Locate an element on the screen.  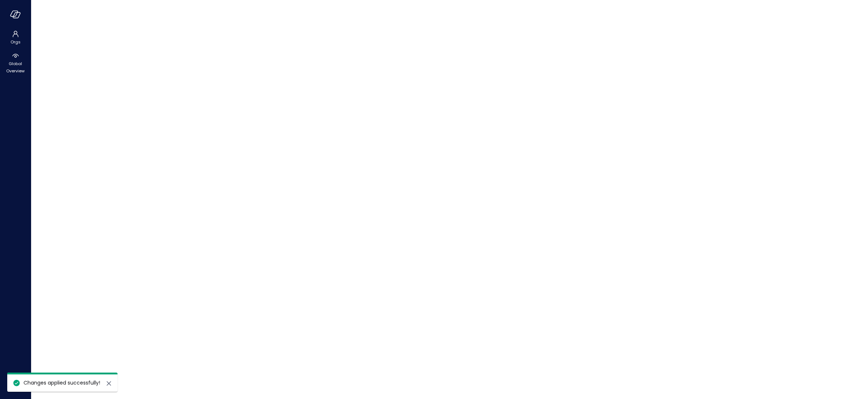
div: Orgs is located at coordinates (15, 37).